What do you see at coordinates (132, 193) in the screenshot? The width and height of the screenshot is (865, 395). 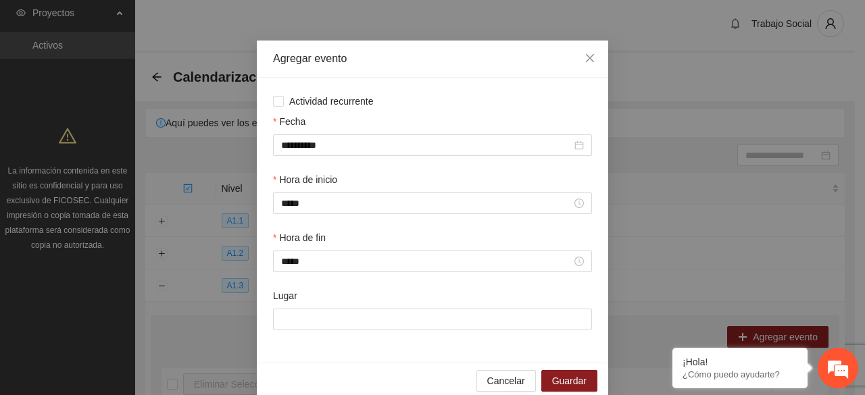 I see `span: Estamos en línea.` at bounding box center [132, 193].